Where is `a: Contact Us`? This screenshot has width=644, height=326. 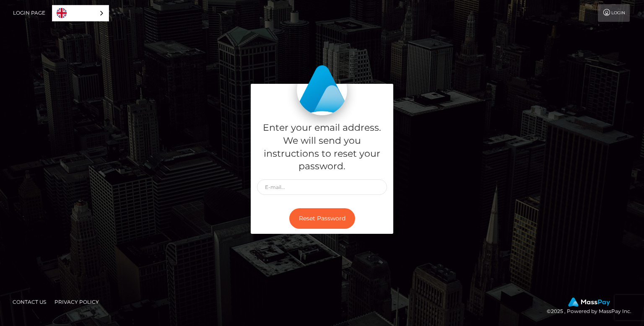 a: Contact Us is located at coordinates (30, 302).